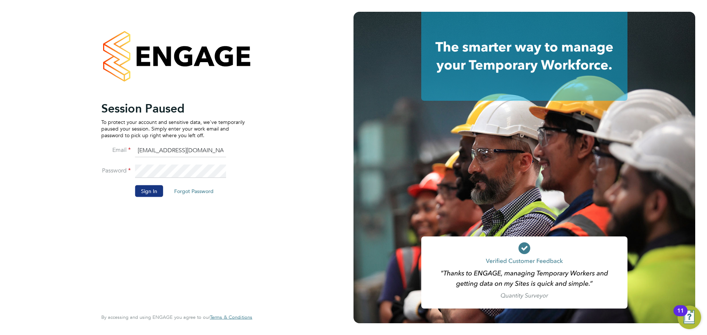 This screenshot has height=335, width=707. Describe the element at coordinates (180, 151) in the screenshot. I see `input: Enter your work email...` at that location.